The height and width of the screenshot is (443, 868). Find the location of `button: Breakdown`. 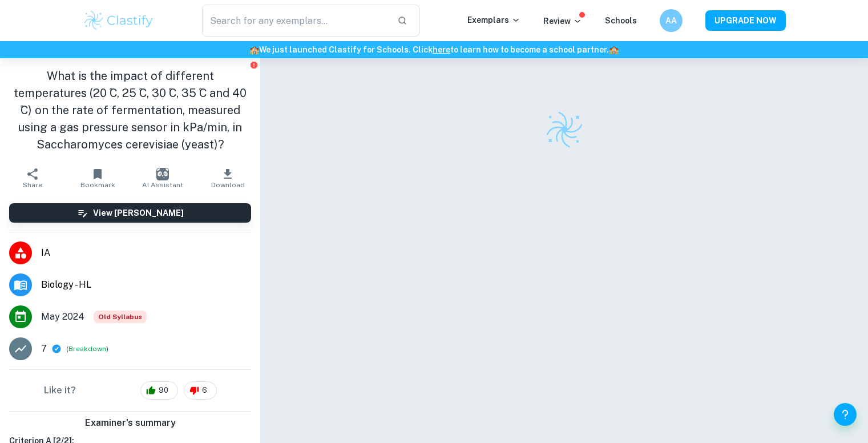

button: Breakdown is located at coordinates (88, 348).